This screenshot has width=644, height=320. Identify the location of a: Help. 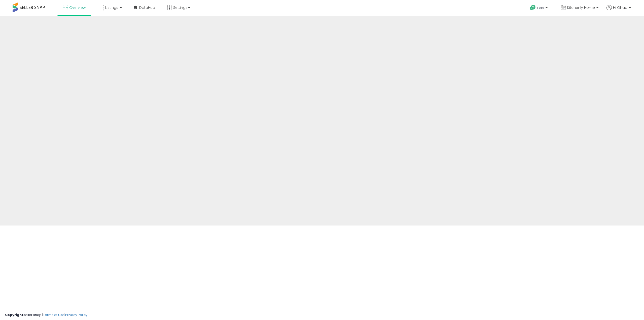
(539, 9).